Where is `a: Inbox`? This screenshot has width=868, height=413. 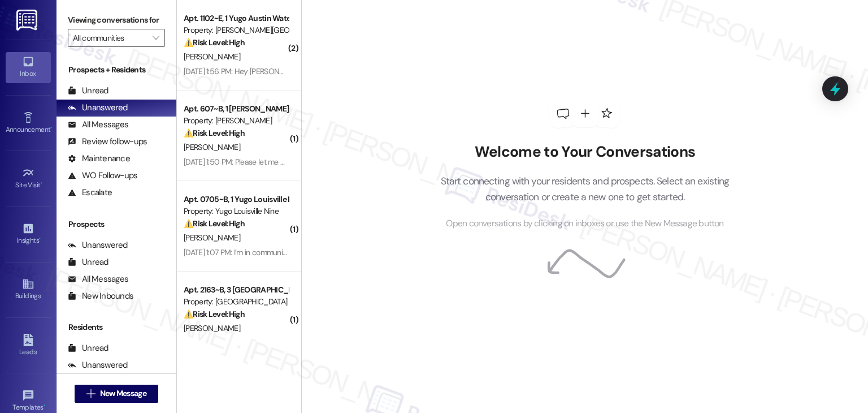
a: Inbox is located at coordinates (28, 68).